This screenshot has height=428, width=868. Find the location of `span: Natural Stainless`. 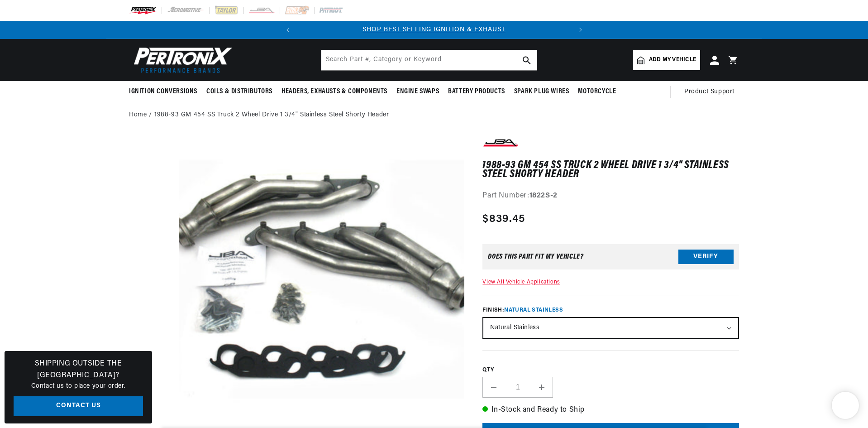

span: Natural Stainless is located at coordinates (533, 310).